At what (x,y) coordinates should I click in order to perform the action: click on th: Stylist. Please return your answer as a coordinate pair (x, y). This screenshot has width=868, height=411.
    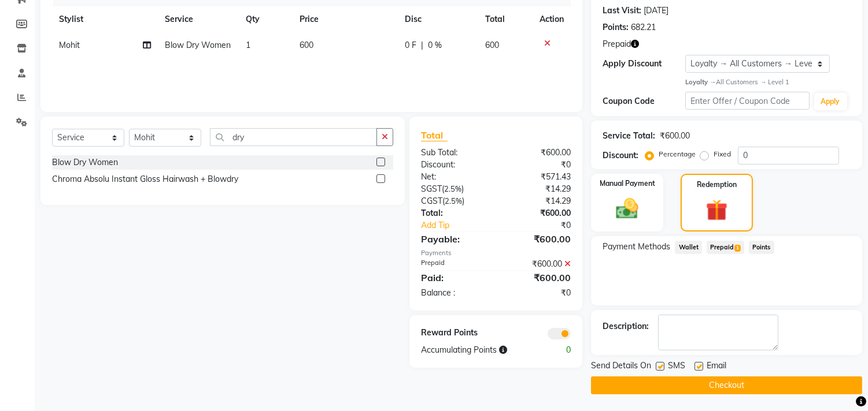
    Looking at the image, I should click on (105, 19).